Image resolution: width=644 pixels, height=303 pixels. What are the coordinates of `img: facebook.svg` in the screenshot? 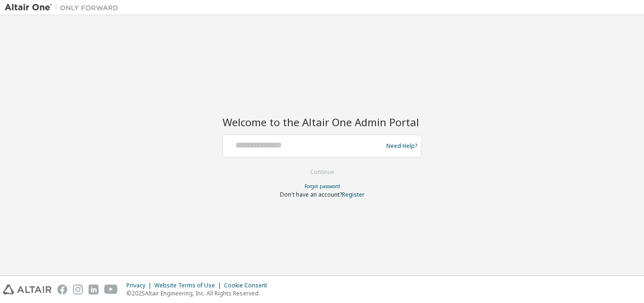 It's located at (62, 289).